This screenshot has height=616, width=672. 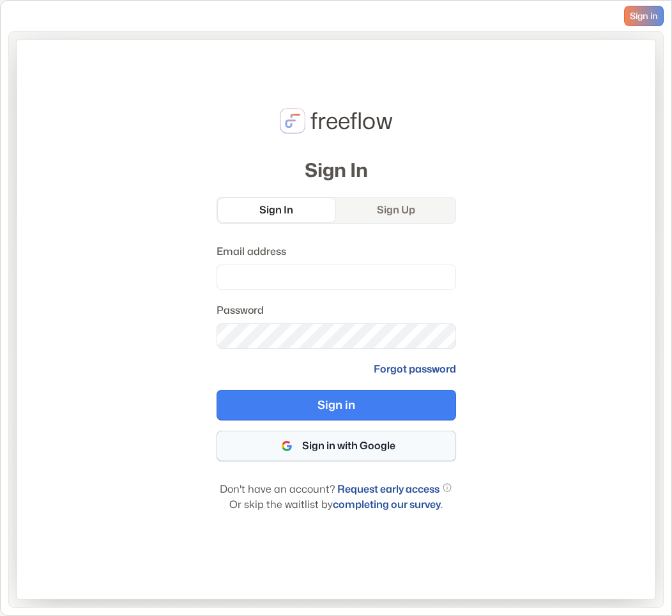 I want to click on button: Sign in with Google, so click(x=336, y=446).